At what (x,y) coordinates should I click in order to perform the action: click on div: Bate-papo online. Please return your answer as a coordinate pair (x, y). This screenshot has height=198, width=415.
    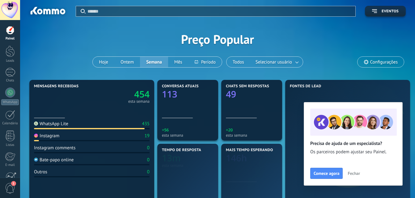
    Looking at the image, I should click on (54, 160).